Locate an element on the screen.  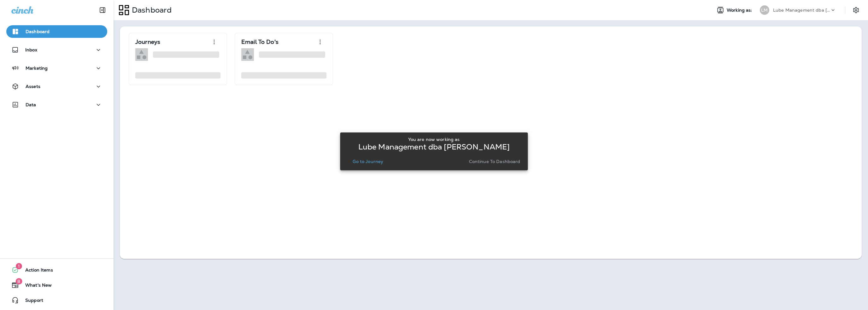
p: Marketing is located at coordinates (36, 68).